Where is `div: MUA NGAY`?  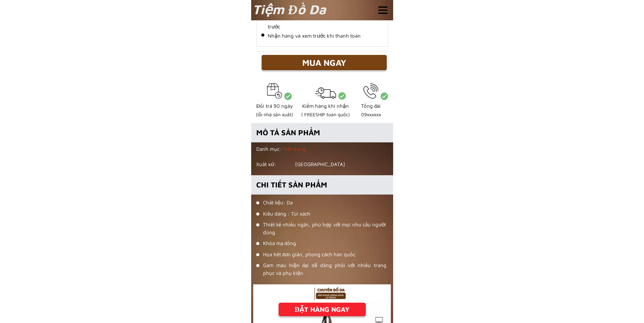
div: MUA NGAY is located at coordinates (324, 63).